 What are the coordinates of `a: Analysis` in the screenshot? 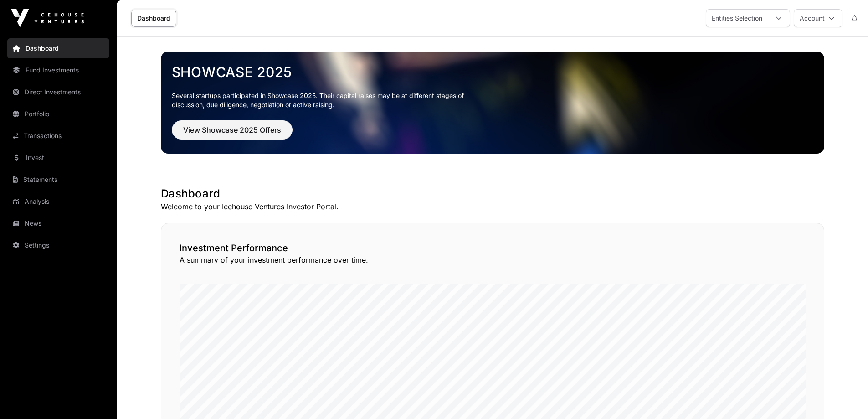 It's located at (58, 201).